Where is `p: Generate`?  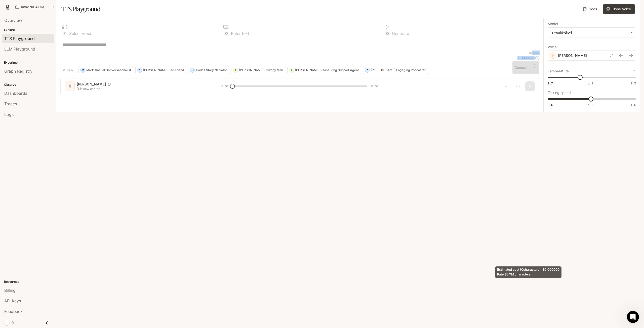 p: Generate is located at coordinates (400, 33).